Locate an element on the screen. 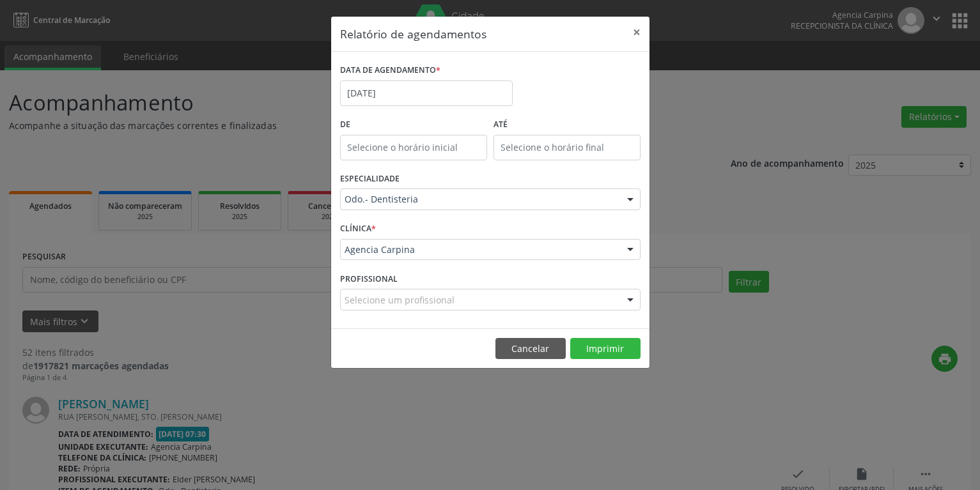 This screenshot has width=980, height=490. h5: Relatório de agendamentos is located at coordinates (413, 34).